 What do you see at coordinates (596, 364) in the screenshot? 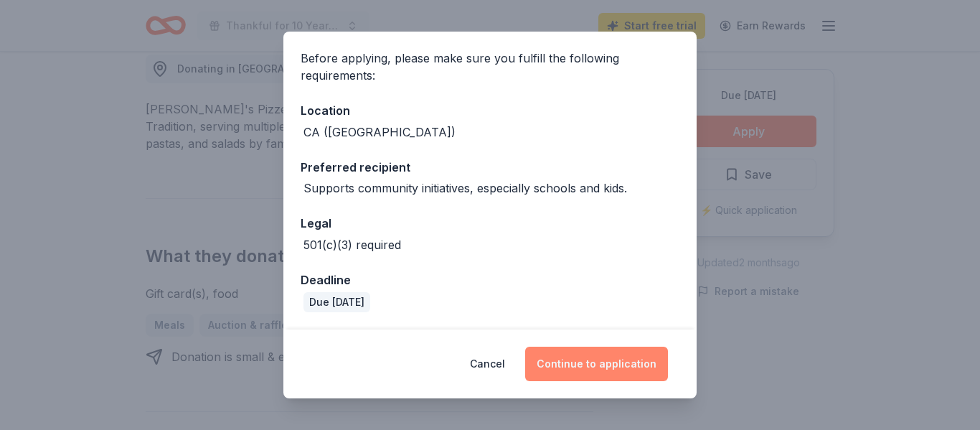
I see `button: Continue to application` at bounding box center [596, 364].